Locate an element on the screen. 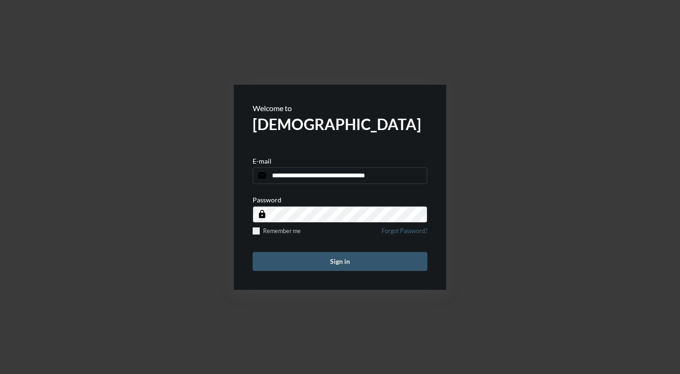 This screenshot has height=374, width=680. p: Password is located at coordinates (267, 199).